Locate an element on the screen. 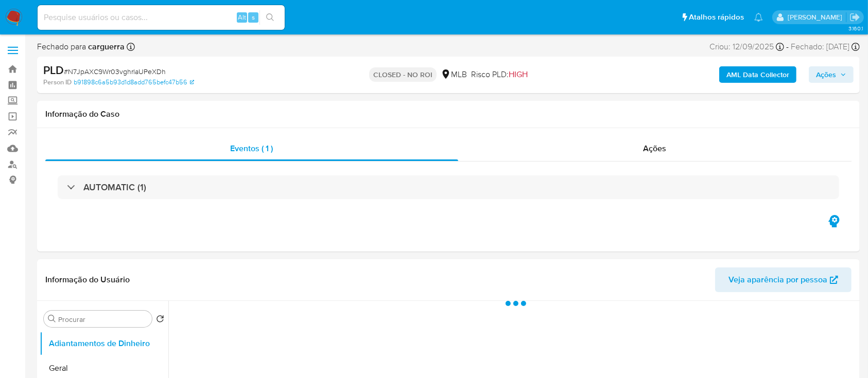  span: s is located at coordinates (253, 17).